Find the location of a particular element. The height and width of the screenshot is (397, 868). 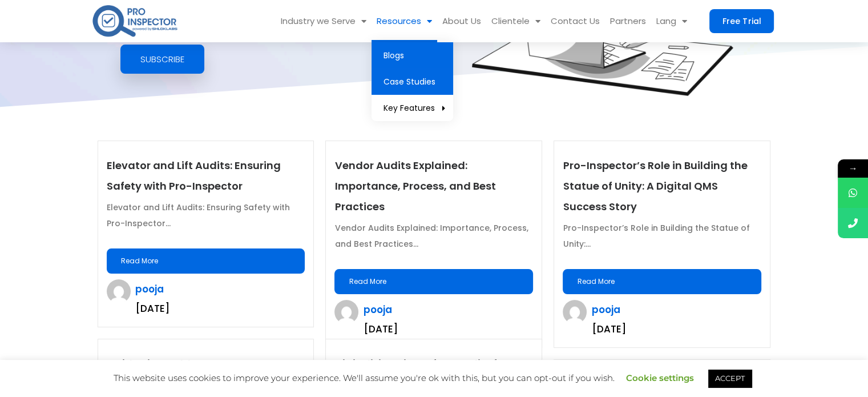

img: pro-inspector-logo is located at coordinates (135, 20).